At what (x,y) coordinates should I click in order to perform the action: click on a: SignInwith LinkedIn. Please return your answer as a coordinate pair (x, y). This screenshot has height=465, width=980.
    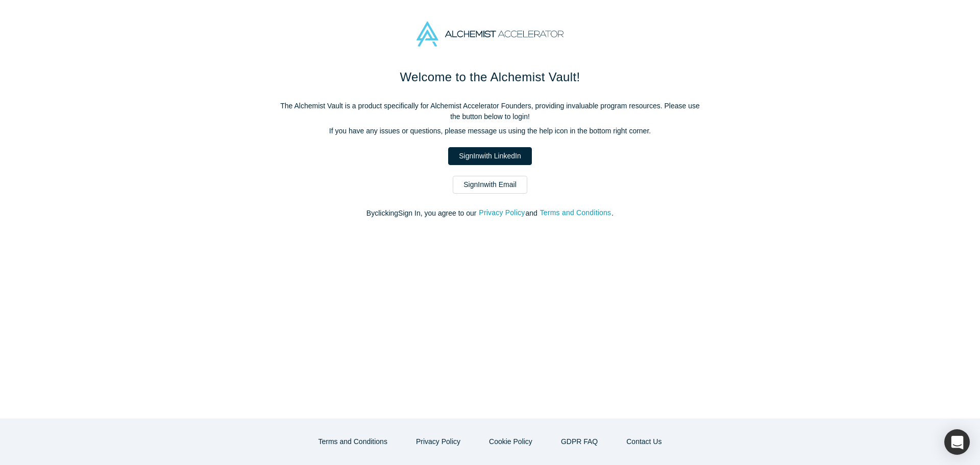
    Looking at the image, I should click on (489, 156).